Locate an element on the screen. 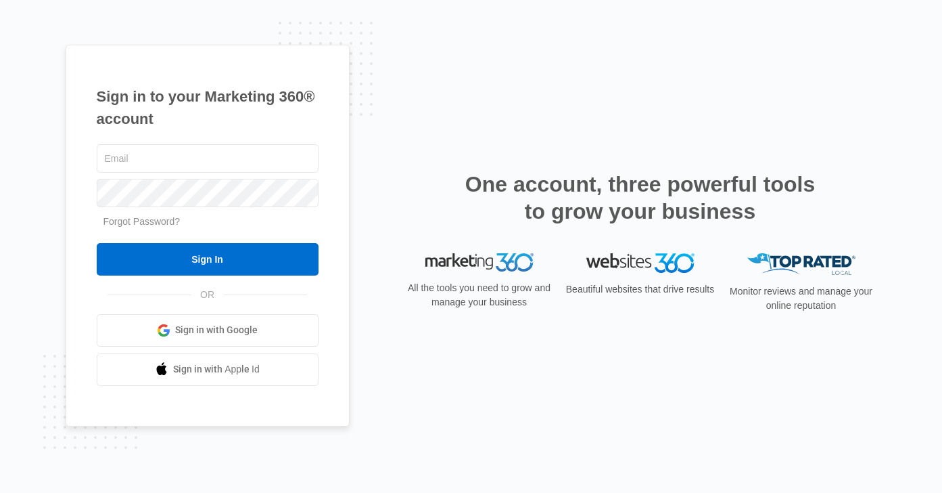 The image size is (942, 493). input: Sign In is located at coordinates (208, 259).